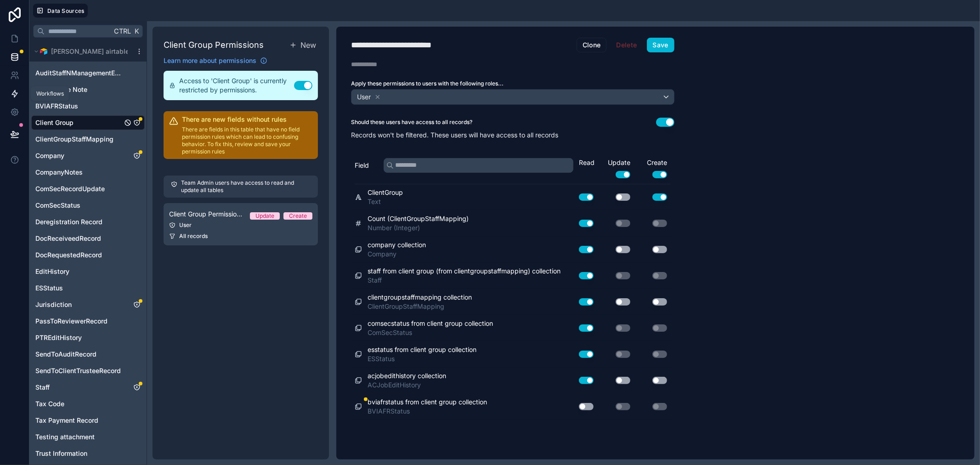  I want to click on span: ComSecStatus, so click(430, 333).